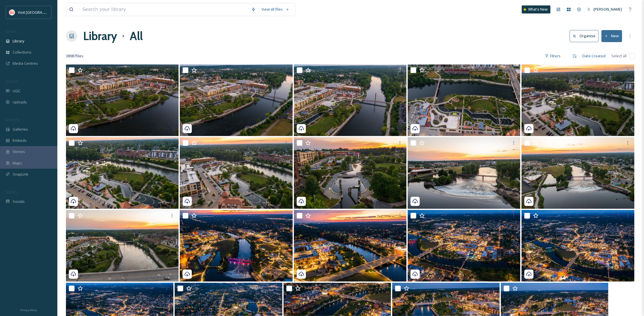 The image size is (644, 316). What do you see at coordinates (136, 36) in the screenshot?
I see `h1: All` at bounding box center [136, 36].